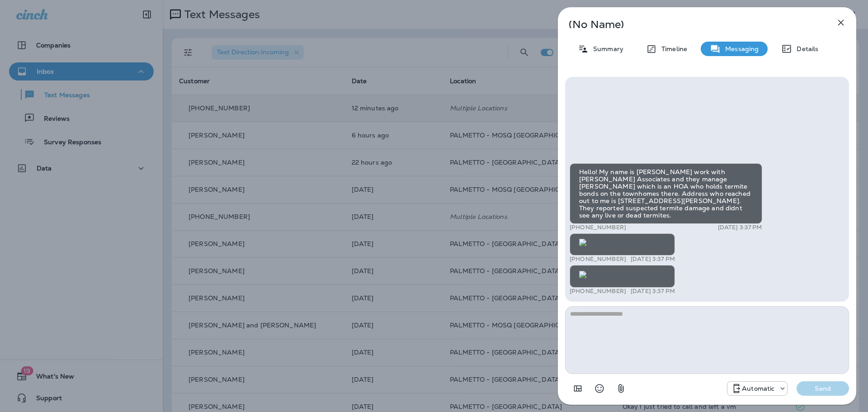 The height and width of the screenshot is (412, 868). Describe the element at coordinates (672, 49) in the screenshot. I see `p: Timeline` at that location.